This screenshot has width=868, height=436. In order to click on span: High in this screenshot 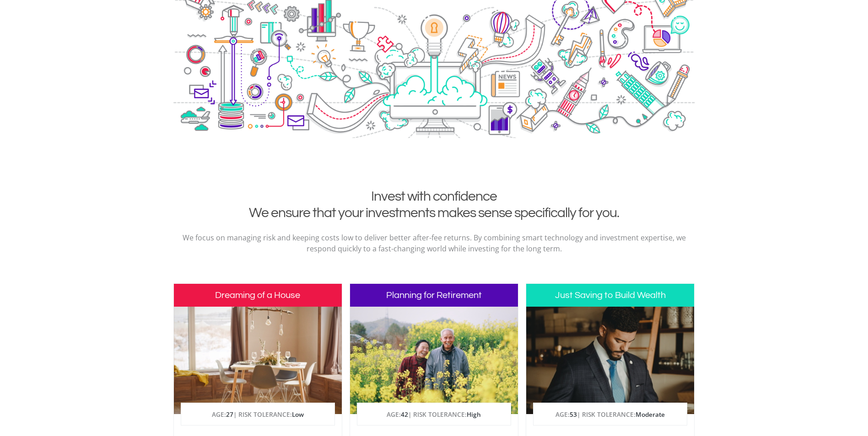, I will do `click(473, 414)`.